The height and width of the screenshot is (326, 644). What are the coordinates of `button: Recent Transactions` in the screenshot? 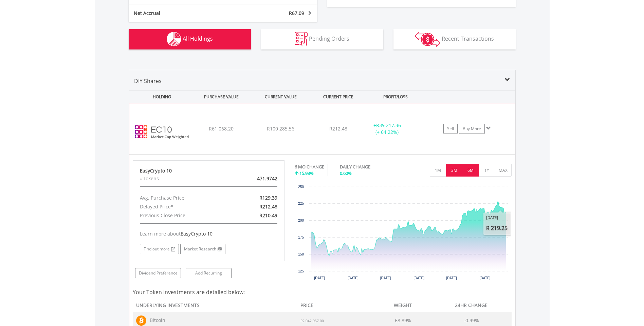 It's located at (454, 39).